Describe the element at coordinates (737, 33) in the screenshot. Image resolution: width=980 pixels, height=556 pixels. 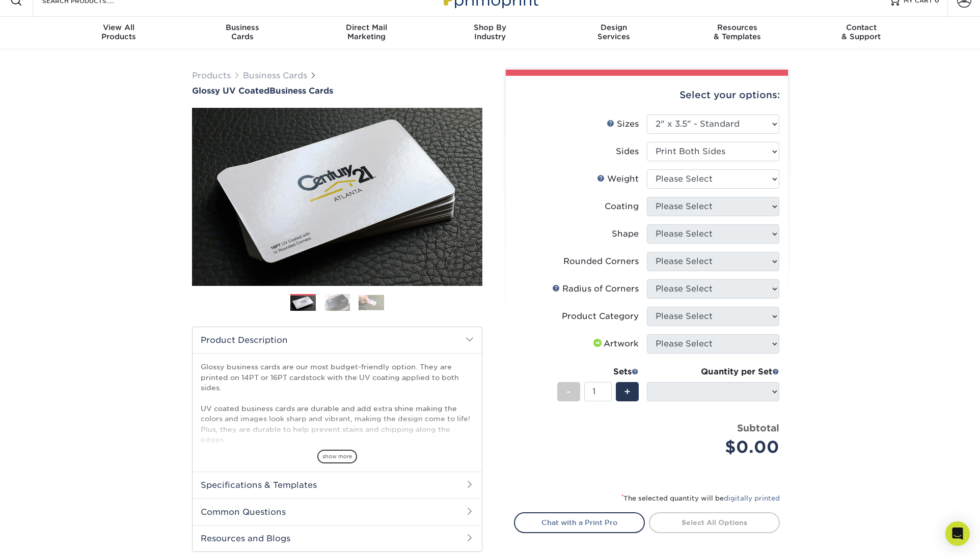
I see `a: Resources& Templates` at that location.